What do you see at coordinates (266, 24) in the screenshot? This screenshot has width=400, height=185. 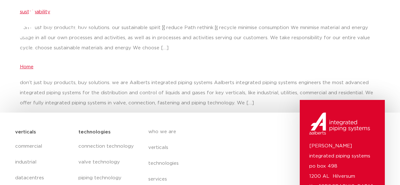 I see `a: services` at bounding box center [266, 24].